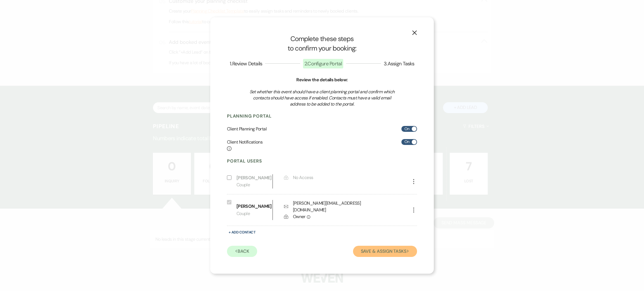  I want to click on h1: Complete these steps to confirm your booking:, so click(322, 43).